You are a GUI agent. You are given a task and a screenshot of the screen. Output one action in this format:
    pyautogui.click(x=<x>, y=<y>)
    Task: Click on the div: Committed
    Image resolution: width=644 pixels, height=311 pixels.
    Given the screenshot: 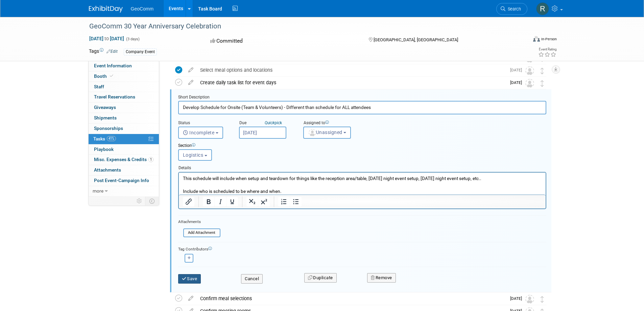 What is the action you would take?
    pyautogui.click(x=283, y=41)
    